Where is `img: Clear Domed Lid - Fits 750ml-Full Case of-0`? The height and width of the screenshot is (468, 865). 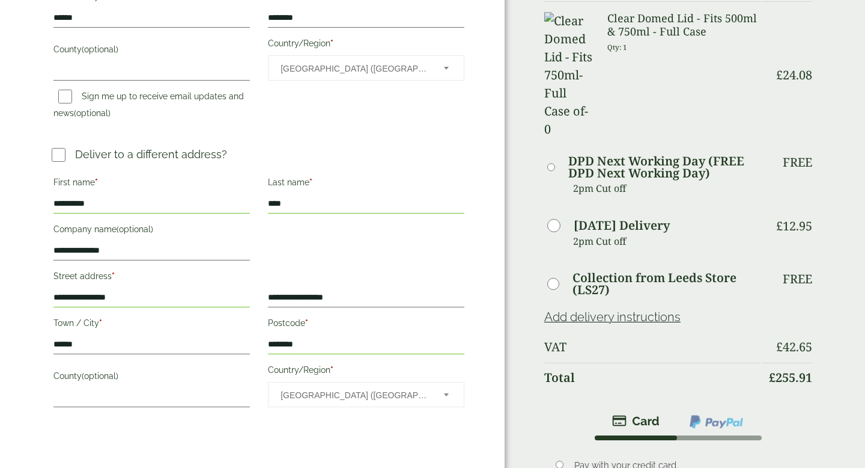 img: Clear Domed Lid - Fits 750ml-Full Case of-0 is located at coordinates (569, 75).